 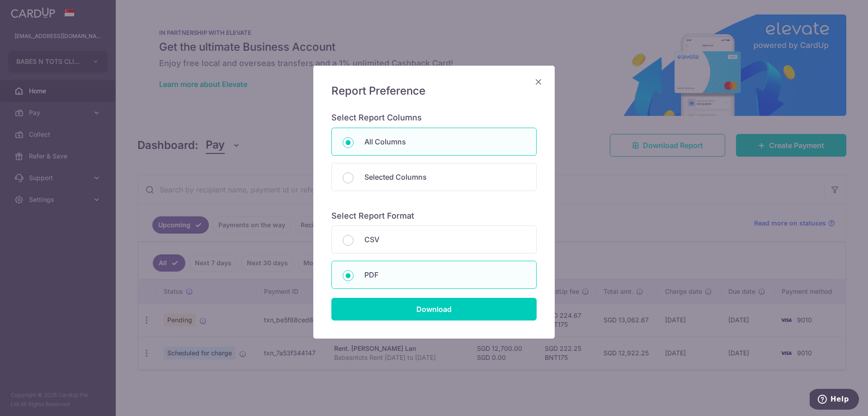 I want to click on h6: Select Report Columns, so click(x=434, y=118).